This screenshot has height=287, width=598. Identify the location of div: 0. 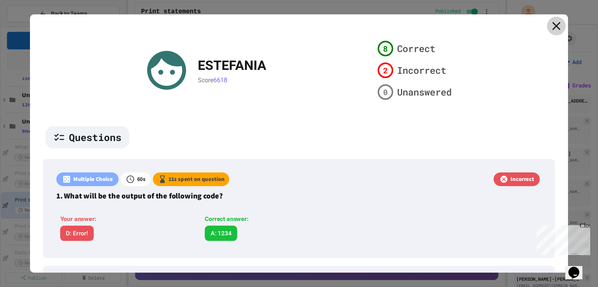
(385, 92).